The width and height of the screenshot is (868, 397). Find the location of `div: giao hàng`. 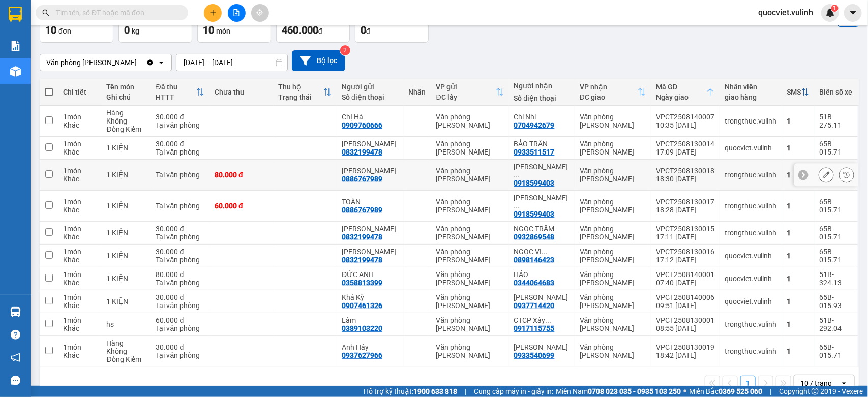

div: giao hàng is located at coordinates (750, 97).